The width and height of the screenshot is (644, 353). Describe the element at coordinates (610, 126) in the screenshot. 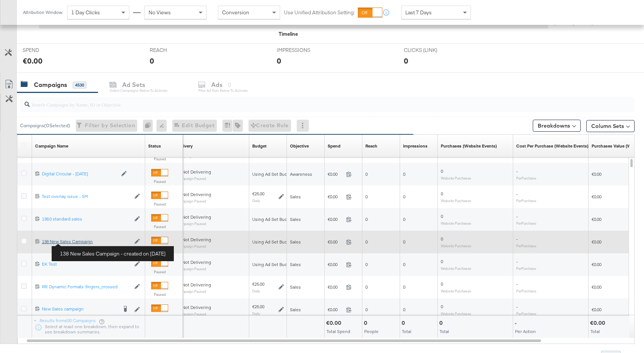

I see `button: Column Sets` at that location.